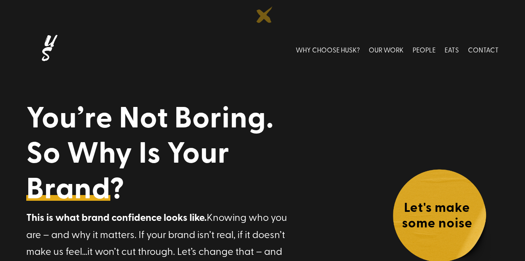  Describe the element at coordinates (438, 217) in the screenshot. I see `h4: Let's make some noise` at that location.